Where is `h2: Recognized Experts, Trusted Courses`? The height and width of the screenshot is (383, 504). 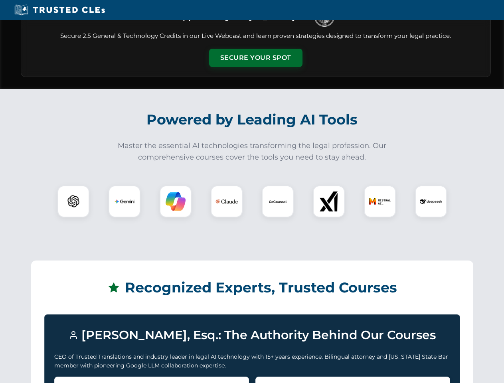
h2: Recognized Experts, Trusted Courses is located at coordinates (252, 288).